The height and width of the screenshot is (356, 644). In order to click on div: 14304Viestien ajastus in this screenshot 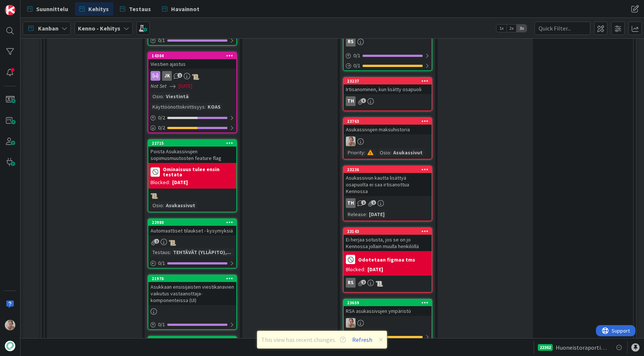, I will do `click(192, 61)`.